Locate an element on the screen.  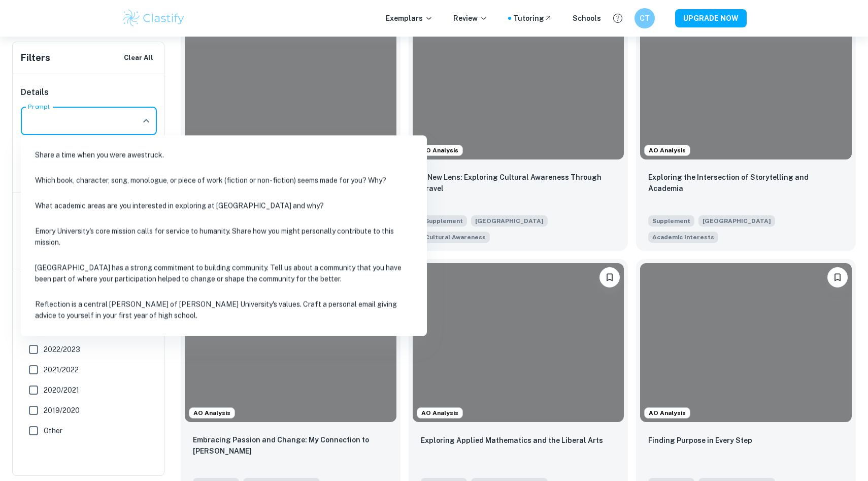
label: Prompt is located at coordinates (39, 106).